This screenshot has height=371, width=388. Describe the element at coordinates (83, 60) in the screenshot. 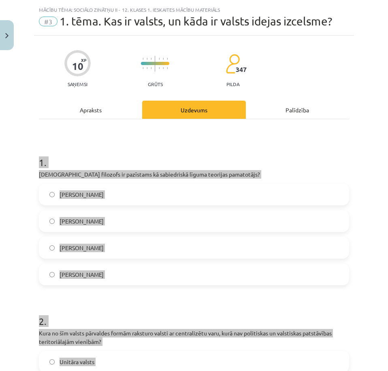

I see `span: XP` at that location.